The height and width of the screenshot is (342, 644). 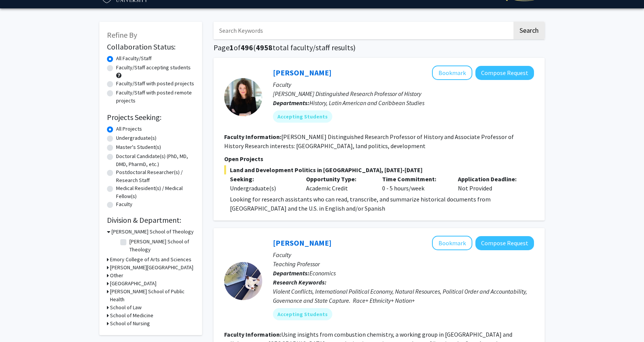 I want to click on h2: Division & Department:, so click(x=151, y=220).